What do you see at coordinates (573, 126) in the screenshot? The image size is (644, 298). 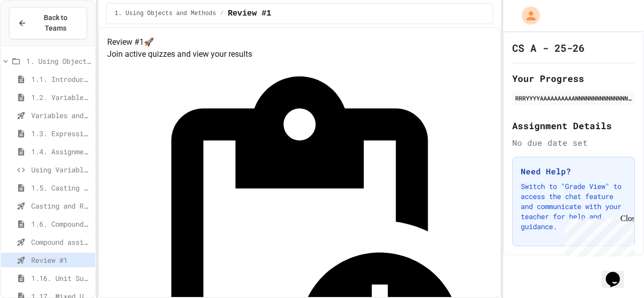 I see `h2: Assignment Details` at bounding box center [573, 126].